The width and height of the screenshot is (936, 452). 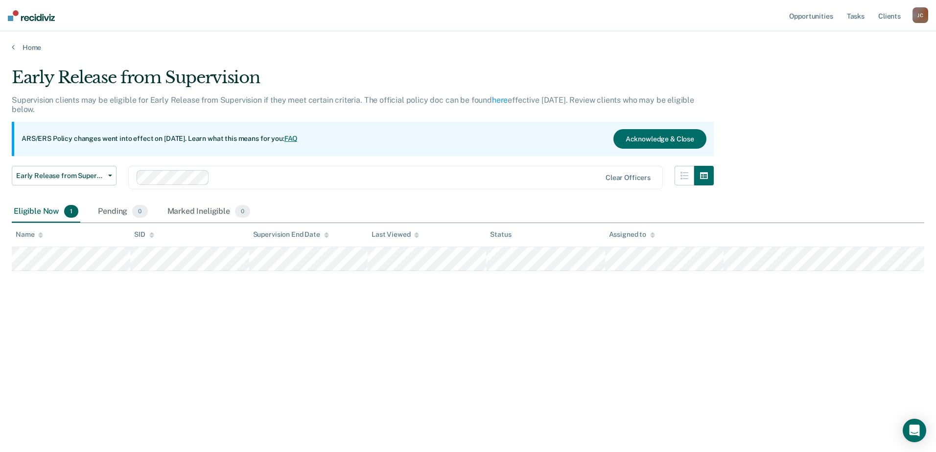 I want to click on button: Early Release from Supervision, so click(x=64, y=176).